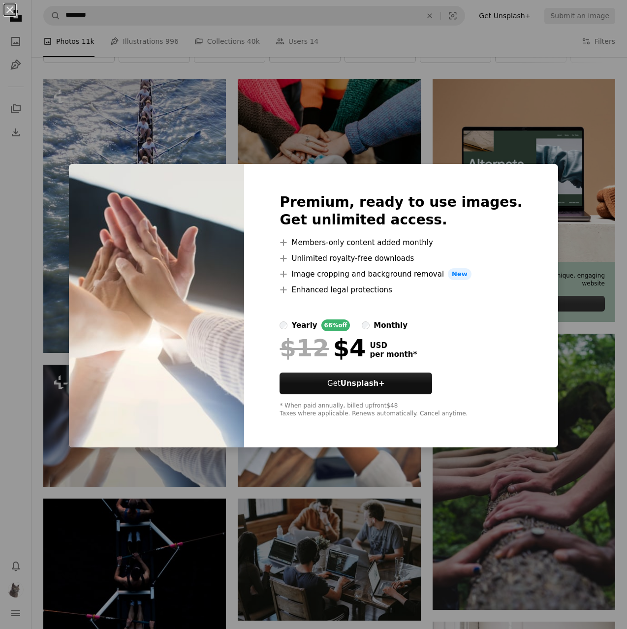 The image size is (627, 629). I want to click on div: * When paid annually, billed upfront $48 Taxes where applicable. Renews automatically. Cancel any..., so click(401, 410).